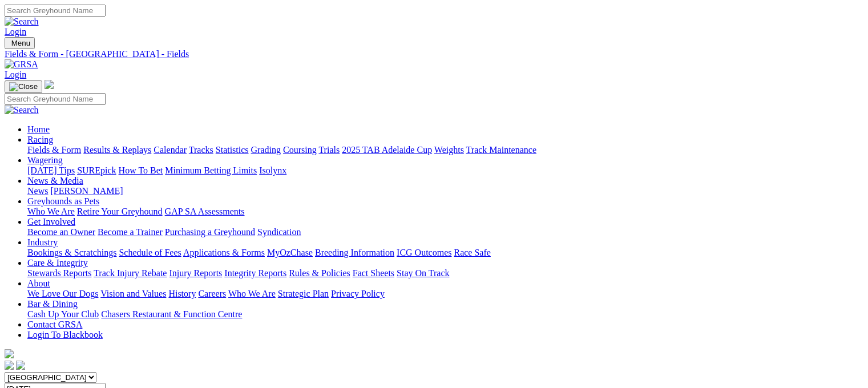 The height and width of the screenshot is (388, 868). What do you see at coordinates (61, 232) in the screenshot?
I see `a: Become an Owner` at bounding box center [61, 232].